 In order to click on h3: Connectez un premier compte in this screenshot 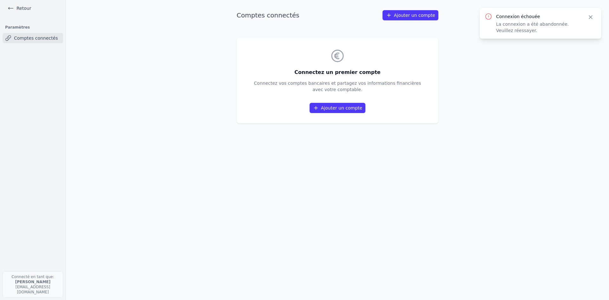, I will do `click(337, 72)`.